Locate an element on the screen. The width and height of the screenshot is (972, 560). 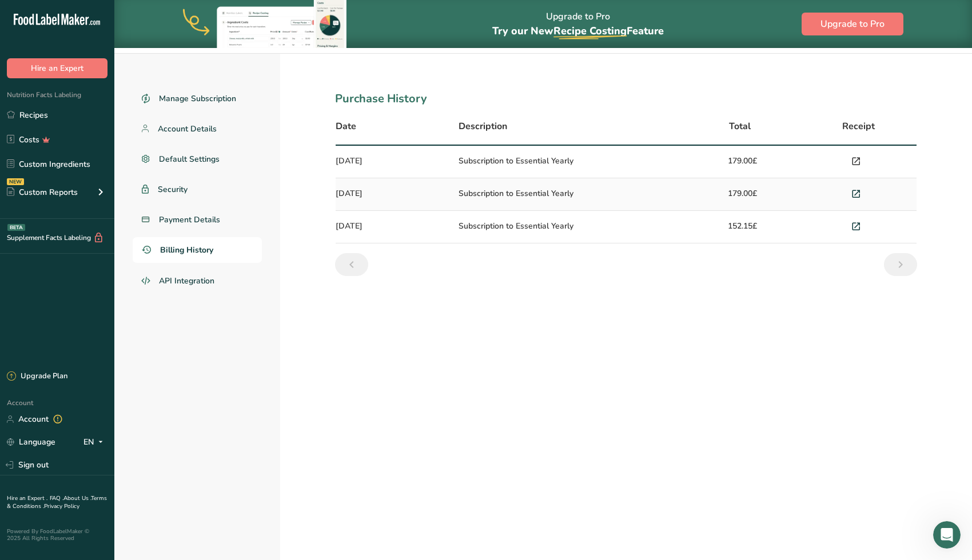
span: Date is located at coordinates (346, 126).